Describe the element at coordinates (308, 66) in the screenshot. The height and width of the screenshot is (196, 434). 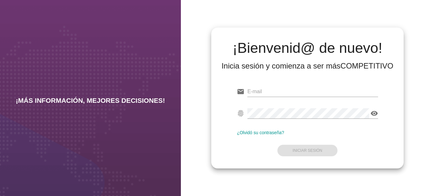
I see `div: Inicia sesión y comienza a ser más` at that location.